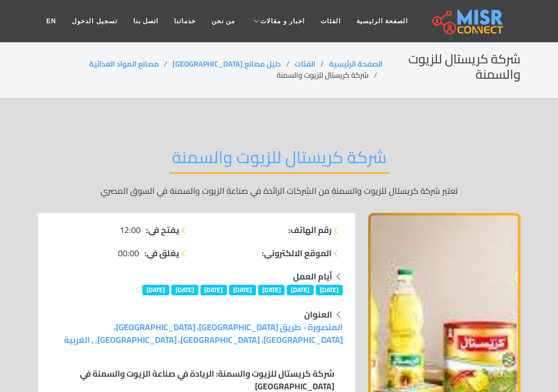 Image resolution: width=558 pixels, height=392 pixels. What do you see at coordinates (282, 22) in the screenshot?
I see `span: اخبار و مقالات` at bounding box center [282, 22].